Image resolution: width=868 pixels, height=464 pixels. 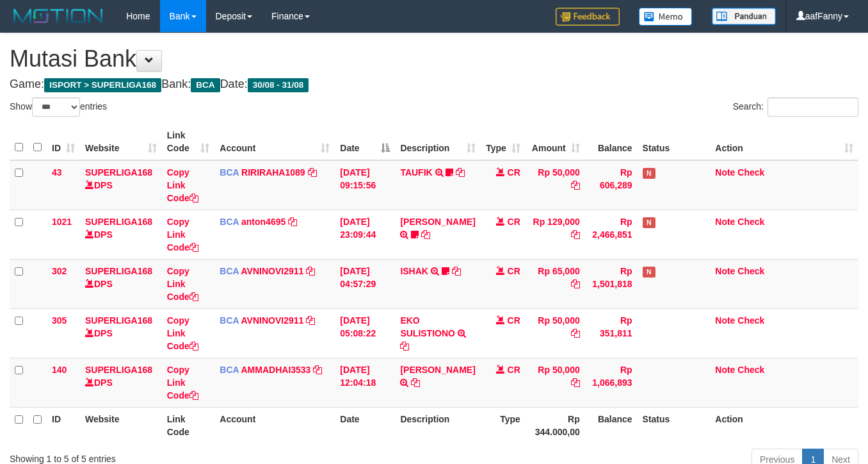 What do you see at coordinates (404, 346) in the screenshot?
I see `a: Copy EKO SULISTIONO to clipboard` at bounding box center [404, 346].